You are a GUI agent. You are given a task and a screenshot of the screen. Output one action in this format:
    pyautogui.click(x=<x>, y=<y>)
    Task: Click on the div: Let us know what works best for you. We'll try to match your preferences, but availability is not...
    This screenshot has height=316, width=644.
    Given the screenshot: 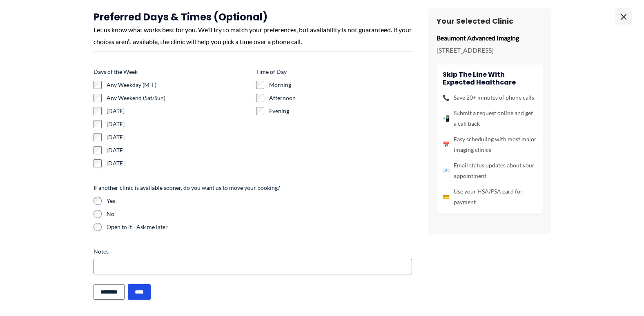 What is the action you would take?
    pyautogui.click(x=253, y=35)
    